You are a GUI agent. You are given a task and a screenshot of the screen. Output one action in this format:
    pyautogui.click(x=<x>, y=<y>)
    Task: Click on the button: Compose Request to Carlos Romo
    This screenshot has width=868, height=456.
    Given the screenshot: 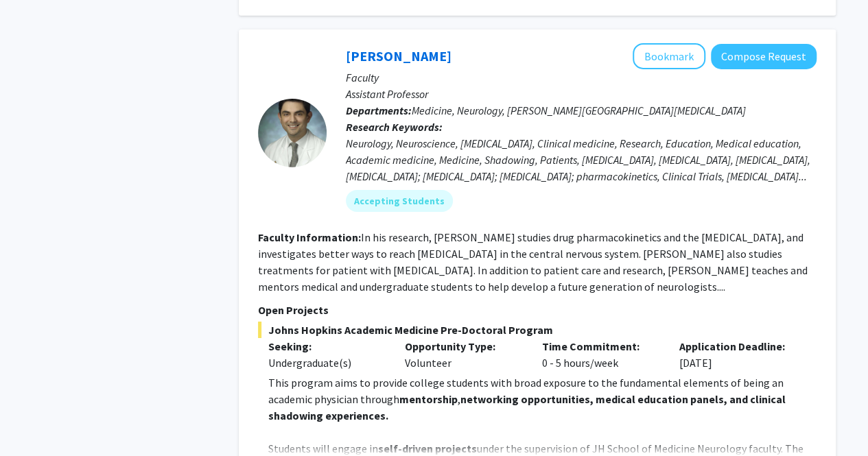 What is the action you would take?
    pyautogui.click(x=764, y=56)
    